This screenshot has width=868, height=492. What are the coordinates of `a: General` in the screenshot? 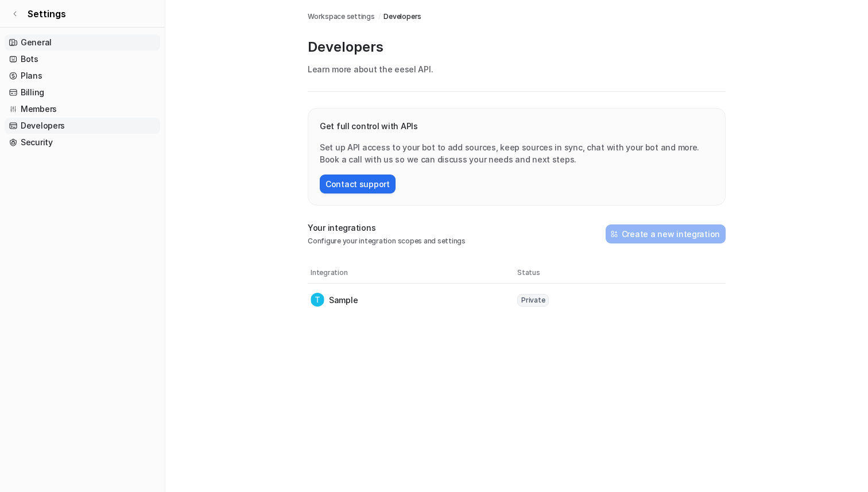 It's located at (82, 42).